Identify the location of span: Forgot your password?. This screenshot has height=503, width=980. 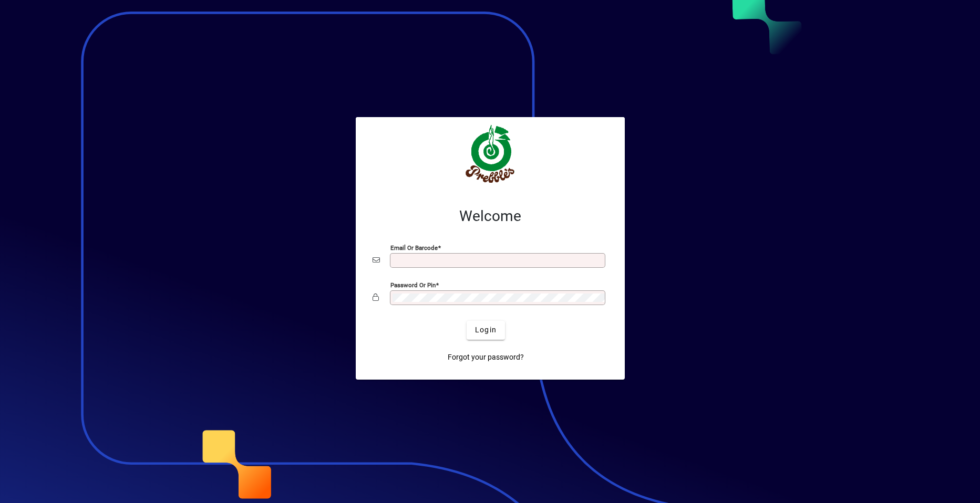
(485, 357).